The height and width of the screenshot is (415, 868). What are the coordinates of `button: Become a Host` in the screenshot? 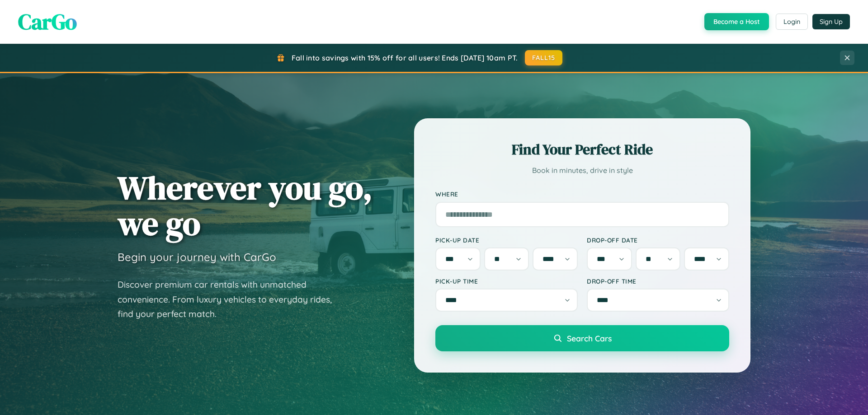 It's located at (736, 22).